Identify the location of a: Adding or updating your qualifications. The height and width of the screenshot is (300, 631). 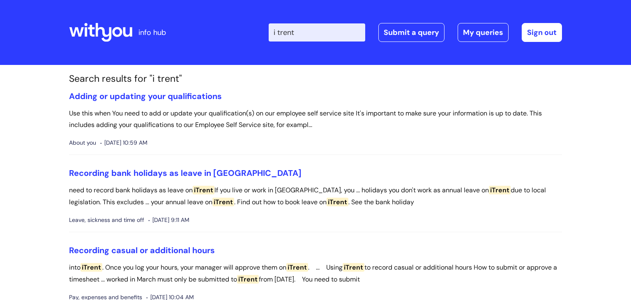
(145, 96).